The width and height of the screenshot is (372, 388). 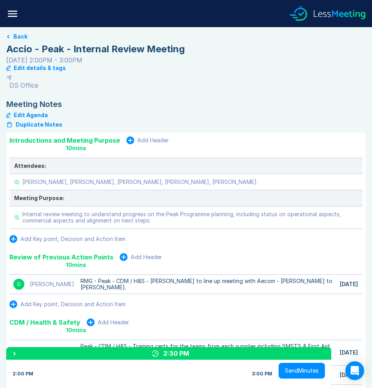 I want to click on div: Introductions and Meeting Purpose, so click(x=65, y=140).